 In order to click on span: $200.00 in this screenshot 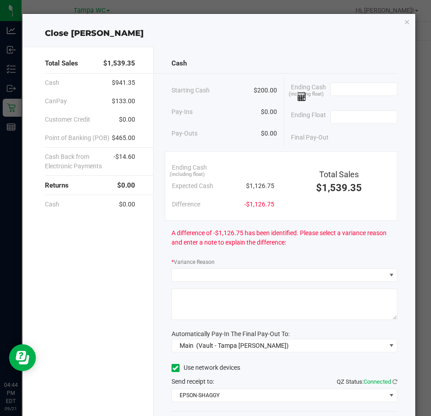, I will do `click(265, 90)`.